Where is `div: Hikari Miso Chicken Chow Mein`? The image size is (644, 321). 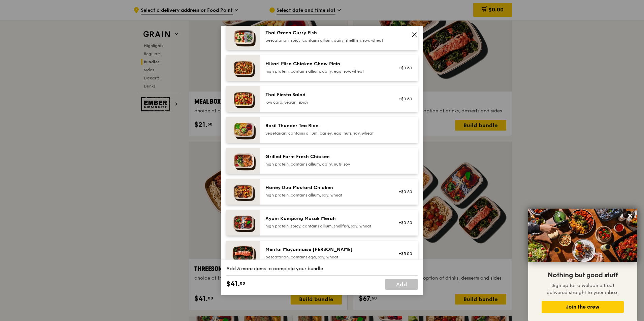
div: Hikari Miso Chicken Chow Mein is located at coordinates (325, 64).